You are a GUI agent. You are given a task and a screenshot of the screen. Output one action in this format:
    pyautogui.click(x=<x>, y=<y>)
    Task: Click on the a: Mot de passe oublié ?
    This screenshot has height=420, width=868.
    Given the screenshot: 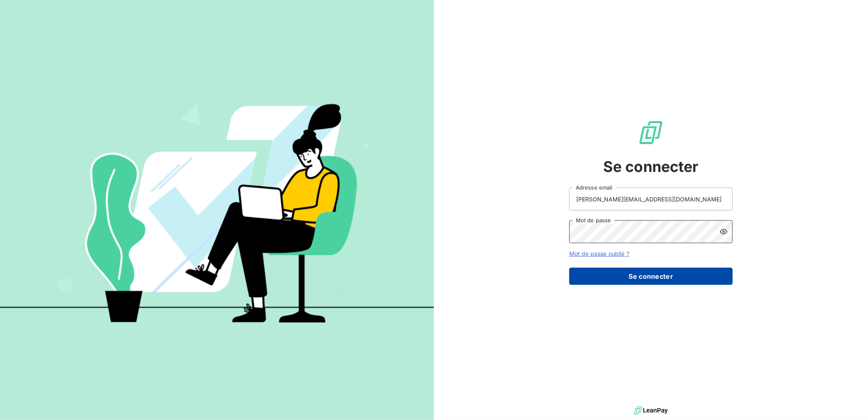 What is the action you would take?
    pyautogui.click(x=599, y=253)
    